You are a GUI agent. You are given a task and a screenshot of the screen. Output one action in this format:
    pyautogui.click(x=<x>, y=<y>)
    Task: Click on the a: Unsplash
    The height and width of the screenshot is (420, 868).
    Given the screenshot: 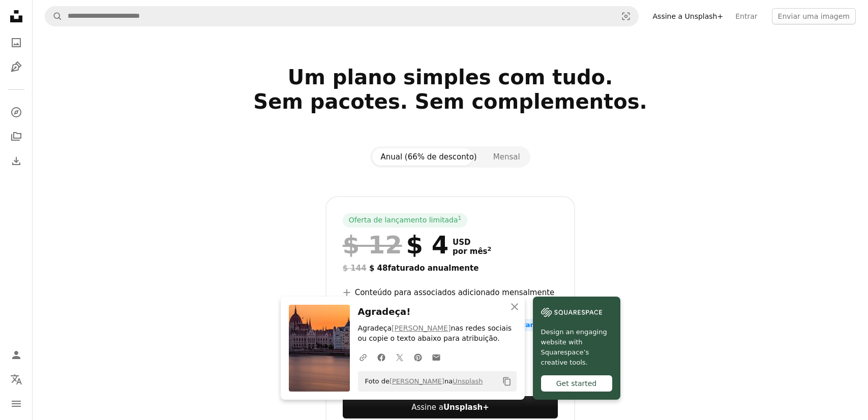 What is the action you would take?
    pyautogui.click(x=467, y=381)
    